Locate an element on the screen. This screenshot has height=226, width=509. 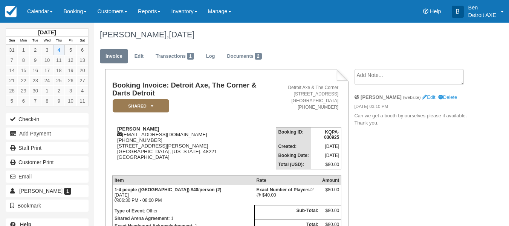
button: Email is located at coordinates (47, 176).